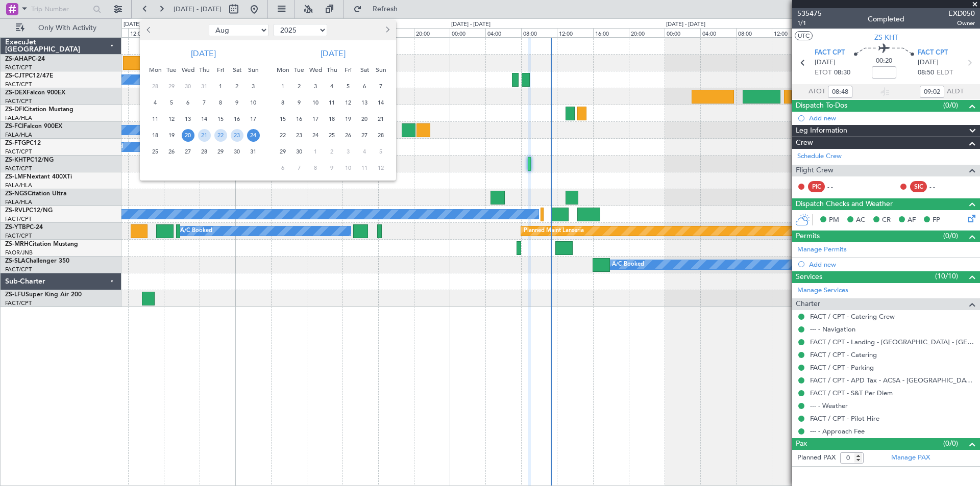  I want to click on div: Thu, so click(332, 70).